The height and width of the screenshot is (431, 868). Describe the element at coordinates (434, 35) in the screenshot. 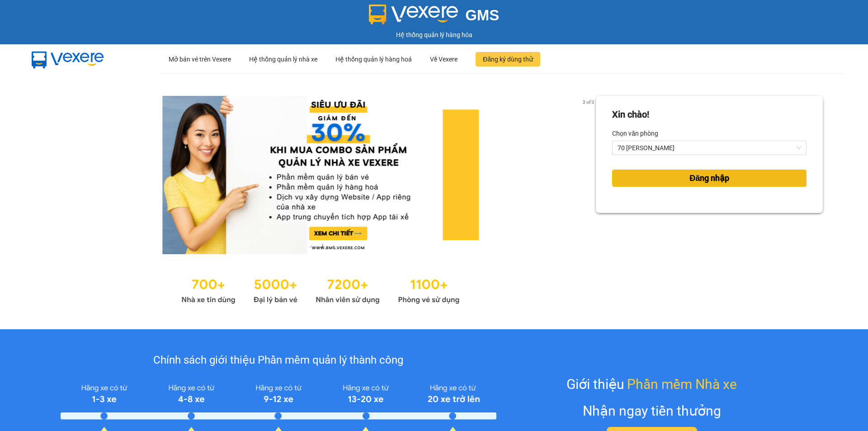

I see `div: Hệ thống quản lý hàng hóa` at that location.